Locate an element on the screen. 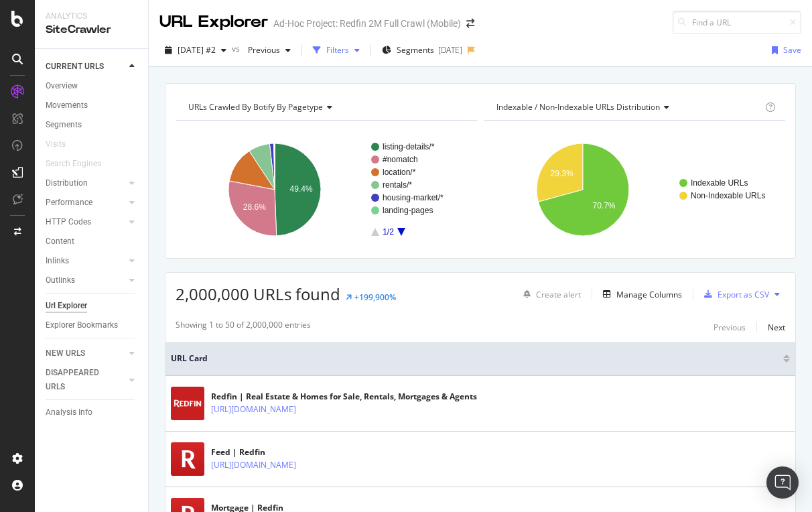 This screenshot has height=512, width=812. div: Create alert is located at coordinates (558, 294).